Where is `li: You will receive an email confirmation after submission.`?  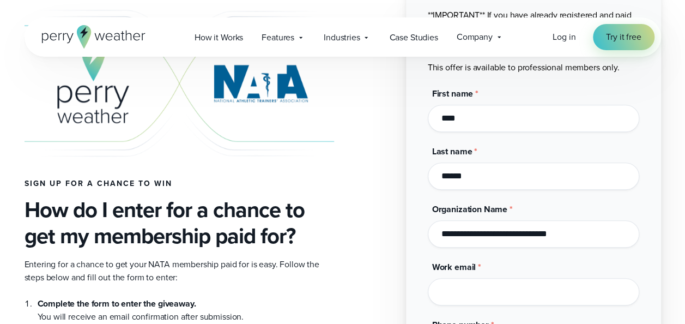
li: You will receive an email confirmation after submission. is located at coordinates (186, 310).